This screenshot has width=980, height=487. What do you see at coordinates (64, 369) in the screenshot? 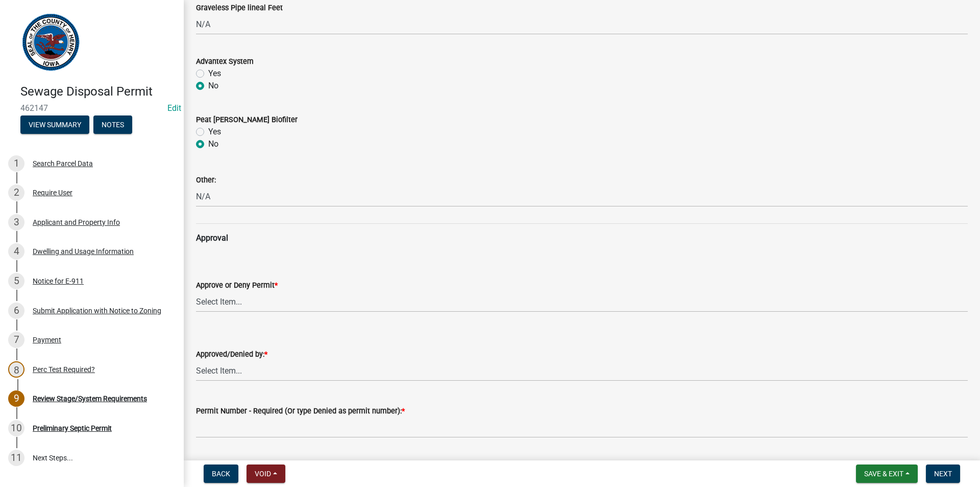
I see `div: Perc Test Required?` at bounding box center [64, 369].